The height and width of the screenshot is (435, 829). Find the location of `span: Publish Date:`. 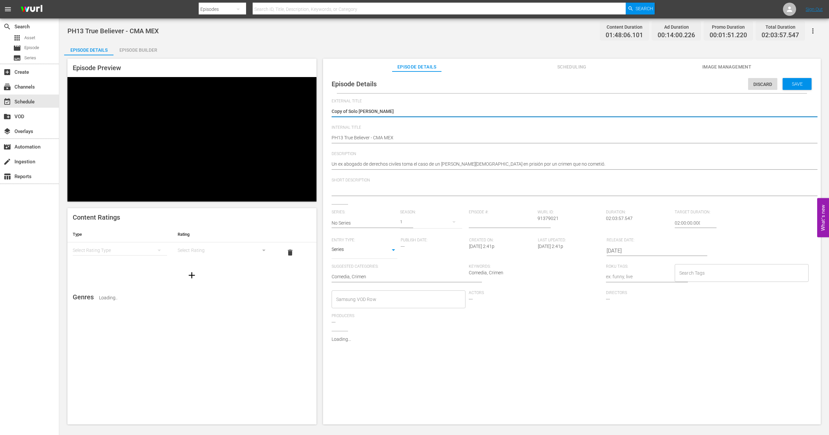

span: Publish Date: is located at coordinates (433, 240).